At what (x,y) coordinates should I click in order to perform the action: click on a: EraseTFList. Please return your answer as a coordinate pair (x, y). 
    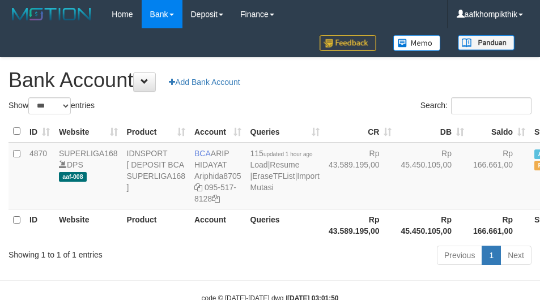
    Looking at the image, I should click on (273, 176).